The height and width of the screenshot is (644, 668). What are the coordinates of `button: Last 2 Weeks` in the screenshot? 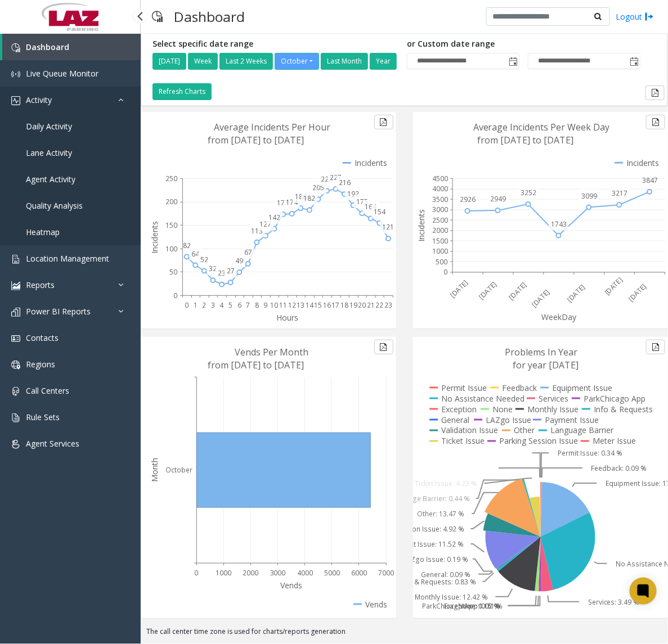 It's located at (246, 61).